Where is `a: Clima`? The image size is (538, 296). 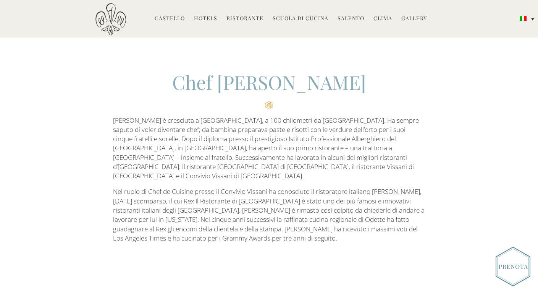
a: Clima is located at coordinates (383, 19).